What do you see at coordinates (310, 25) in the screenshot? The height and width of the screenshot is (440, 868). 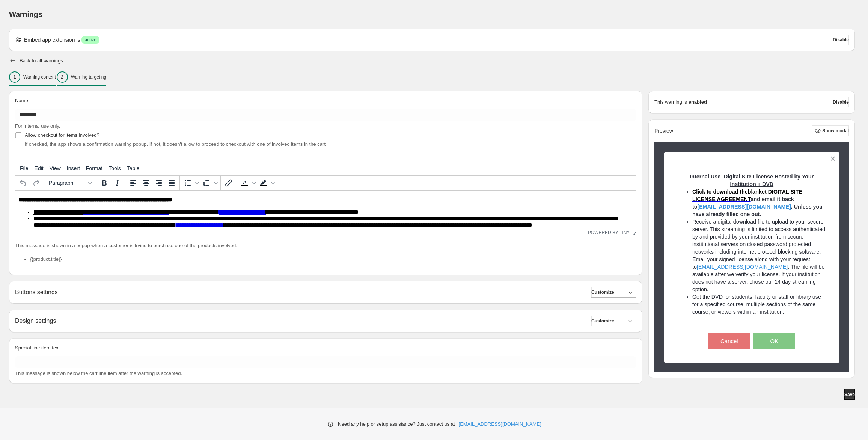 I see `body: Rich Text Area. Press ALT-0 for help.` at bounding box center [310, 25].